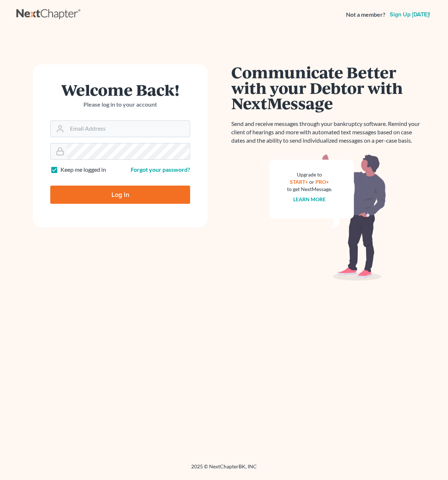  Describe the element at coordinates (160, 169) in the screenshot. I see `a: Forgot your password?` at that location.